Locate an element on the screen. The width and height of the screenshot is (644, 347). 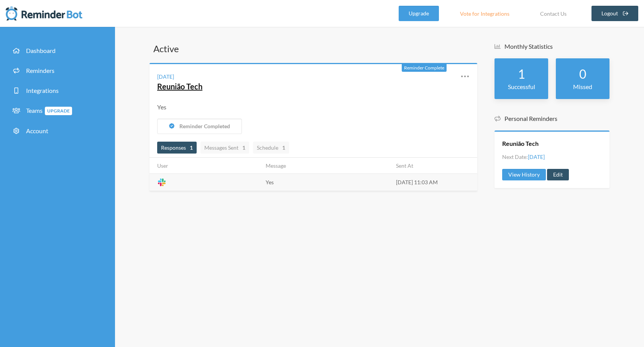
p: Successful is located at coordinates (522, 87).